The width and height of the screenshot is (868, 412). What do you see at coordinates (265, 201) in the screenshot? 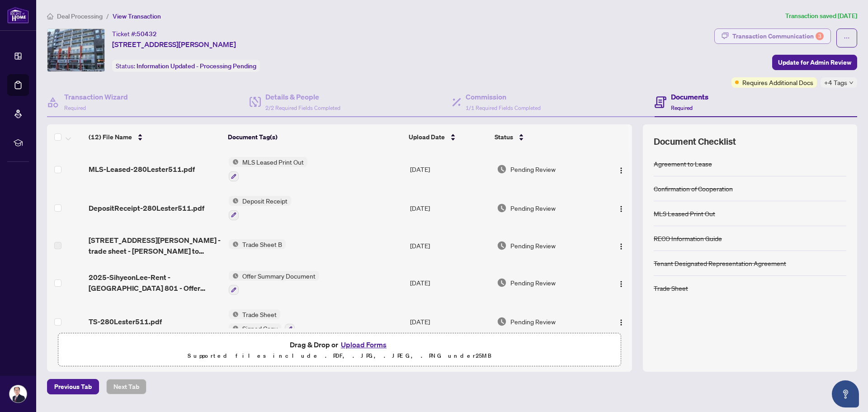
I see `span: Deposit Receipt` at bounding box center [265, 201].